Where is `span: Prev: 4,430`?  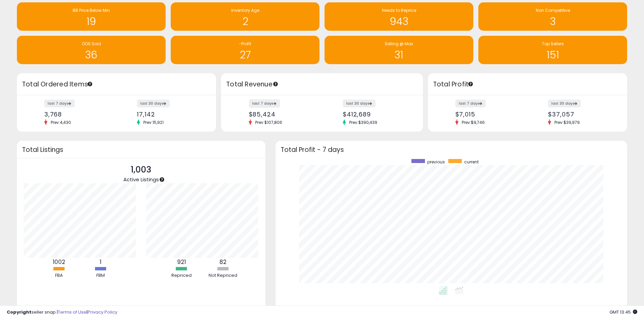
span: Prev: 4,430 is located at coordinates (61, 122).